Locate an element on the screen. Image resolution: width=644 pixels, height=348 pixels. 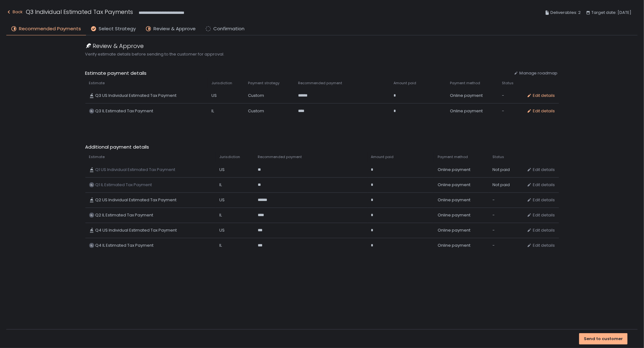
span: Deliverables: 2 is located at coordinates (566, 12).